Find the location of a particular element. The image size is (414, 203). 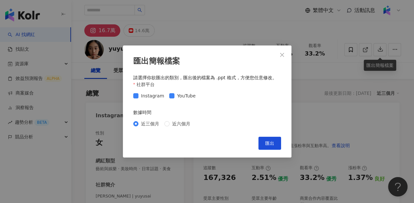

label: 數據時間 is located at coordinates (145, 112).